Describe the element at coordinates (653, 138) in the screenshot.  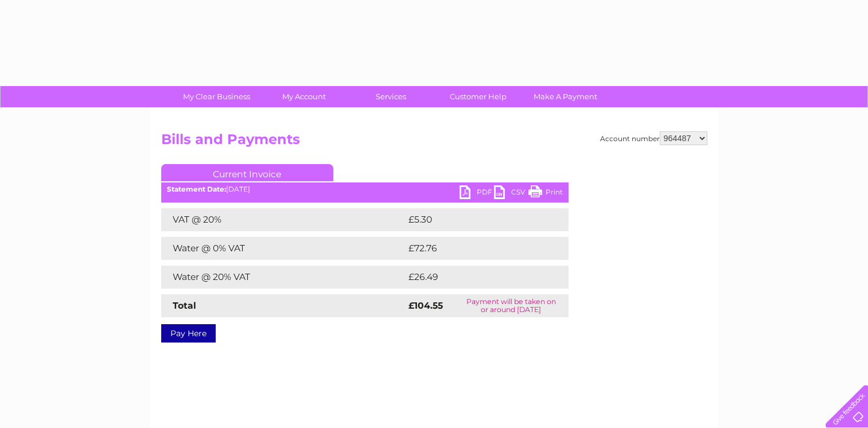
I see `div: Account number` at that location.